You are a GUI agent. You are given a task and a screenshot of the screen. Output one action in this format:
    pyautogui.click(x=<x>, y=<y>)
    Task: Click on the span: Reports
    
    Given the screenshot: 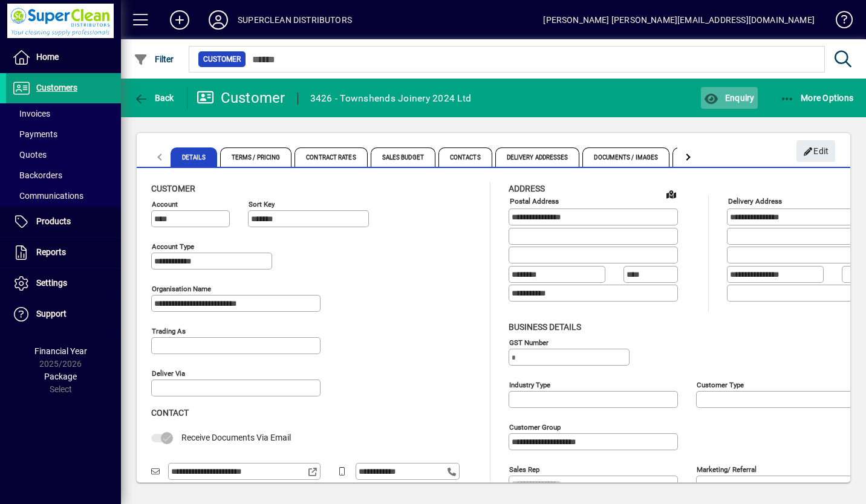 What is the action you would take?
    pyautogui.click(x=51, y=252)
    